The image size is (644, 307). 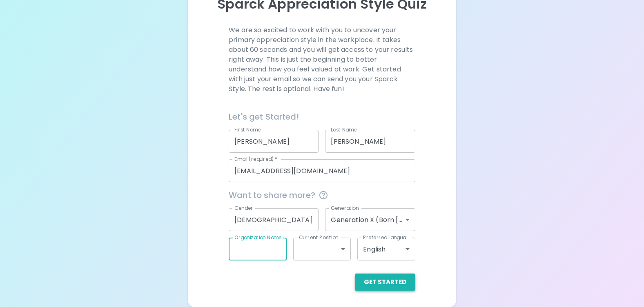 I want to click on p: We are so excited to work with you to uncover your primary appreciation style in the workplace. I..., so click(x=322, y=59).